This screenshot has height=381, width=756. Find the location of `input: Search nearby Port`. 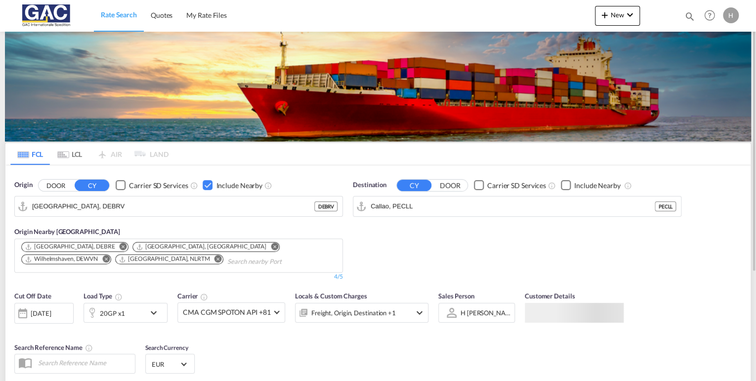

input: Search nearby Port is located at coordinates (274, 261).